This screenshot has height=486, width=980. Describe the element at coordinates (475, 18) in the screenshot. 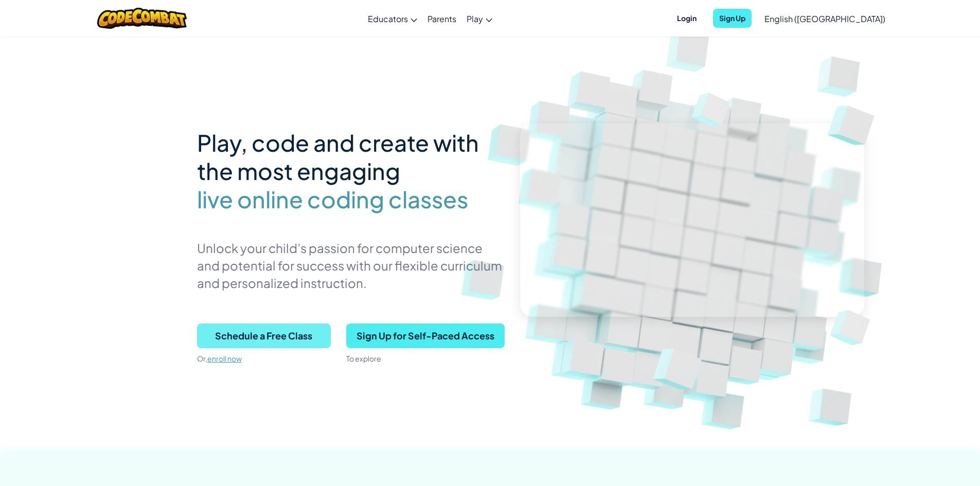

I see `span: Play` at that location.